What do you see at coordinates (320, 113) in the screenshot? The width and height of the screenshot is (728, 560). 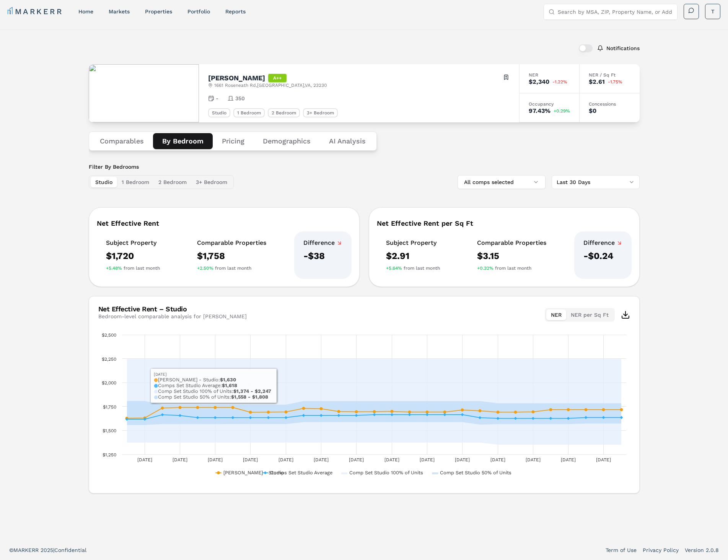 I see `div: 3+ Bedroom` at bounding box center [320, 113].